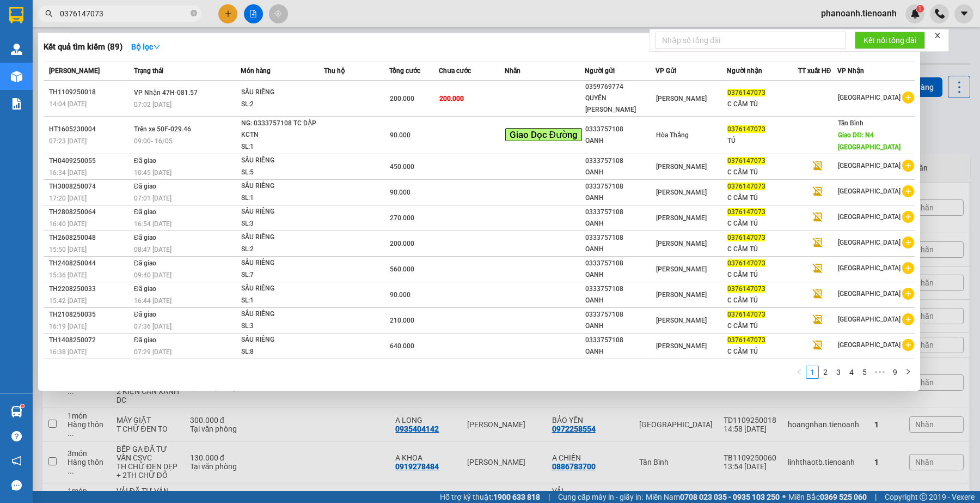  I want to click on span: Trạng thái, so click(149, 71).